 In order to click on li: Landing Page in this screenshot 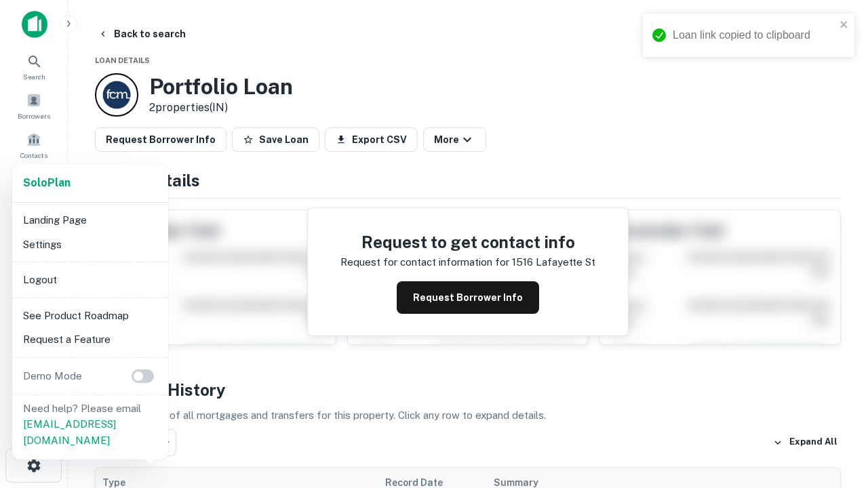, I will do `click(90, 220)`.